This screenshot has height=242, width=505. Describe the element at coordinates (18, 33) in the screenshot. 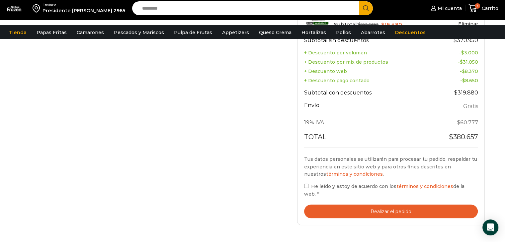

I see `a: Tienda` at that location.